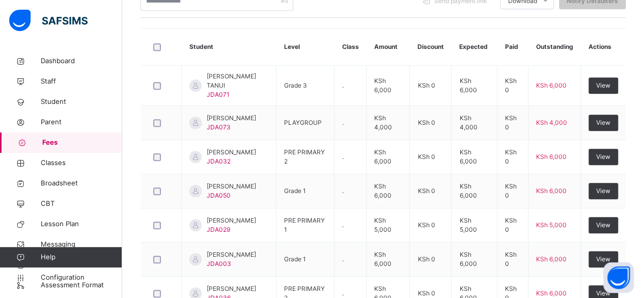 The width and height of the screenshot is (644, 298). I want to click on th: Paid, so click(512, 47).